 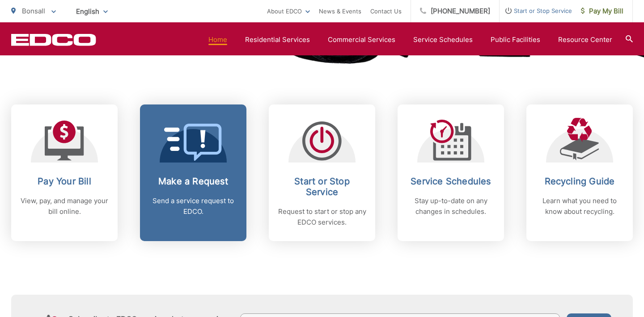 What do you see at coordinates (322, 187) in the screenshot?
I see `h2: Start or Stop Service` at bounding box center [322, 187].